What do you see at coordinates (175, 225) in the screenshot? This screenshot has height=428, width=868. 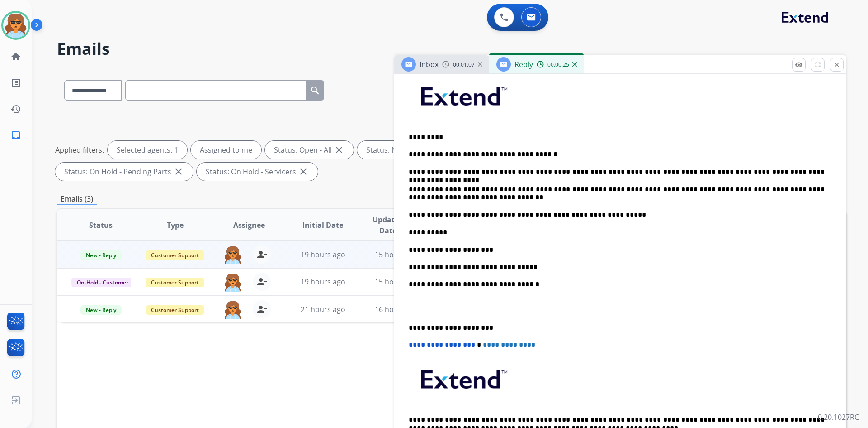 I see `span: Type` at bounding box center [175, 225].